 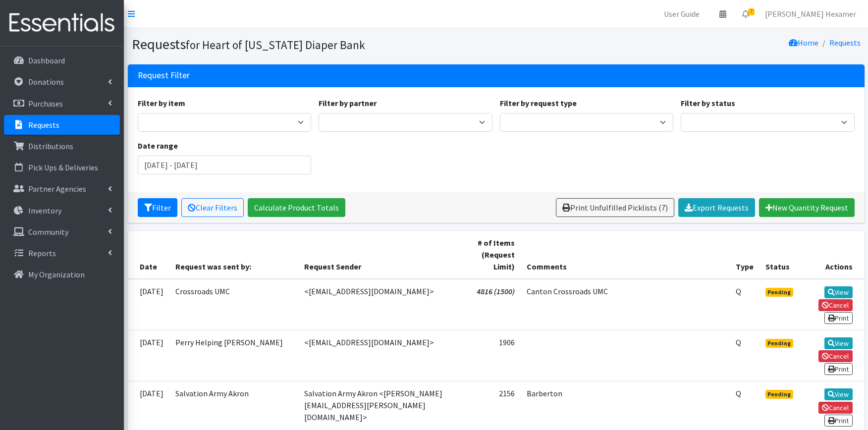 I want to click on th: Status, so click(x=780, y=255).